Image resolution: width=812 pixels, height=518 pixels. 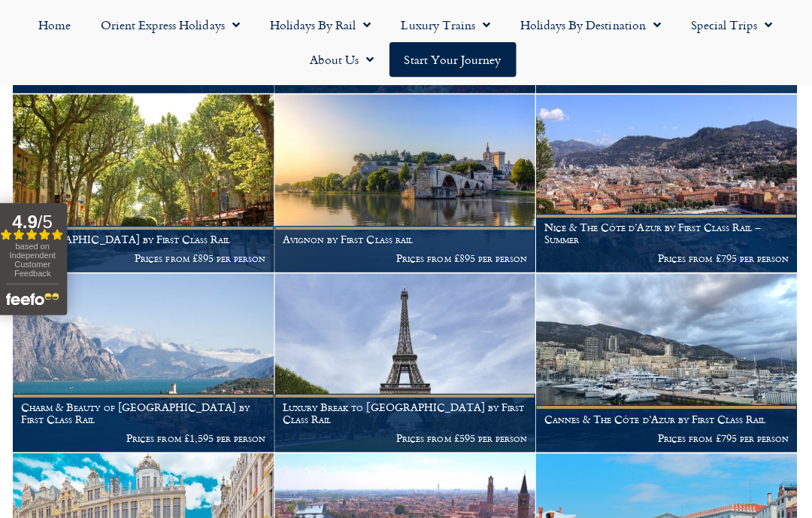 I want to click on a: Cannes & The Côte d’Azur by First Class Rail Prices from £795 per person, so click(x=666, y=361).